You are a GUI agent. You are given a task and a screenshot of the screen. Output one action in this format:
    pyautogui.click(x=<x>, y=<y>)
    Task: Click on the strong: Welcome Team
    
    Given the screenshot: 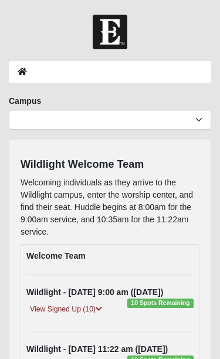 What is the action you would take?
    pyautogui.click(x=56, y=256)
    